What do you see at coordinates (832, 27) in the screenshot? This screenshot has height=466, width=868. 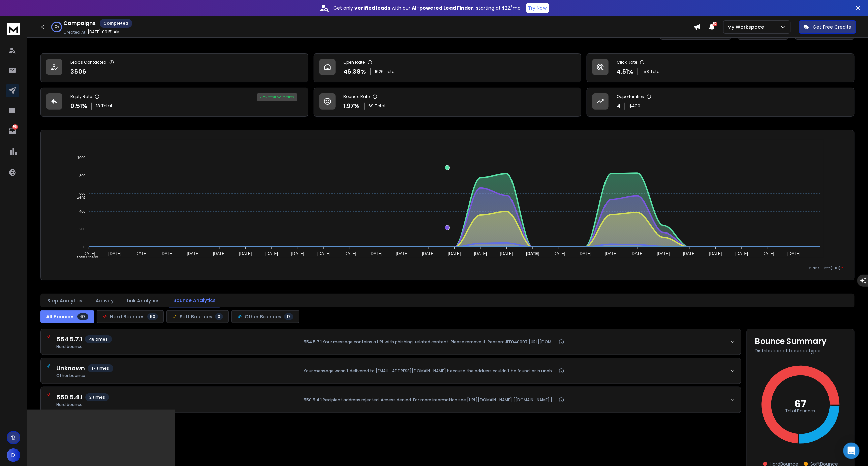 I see `p: Get Free Credits` at bounding box center [832, 27].